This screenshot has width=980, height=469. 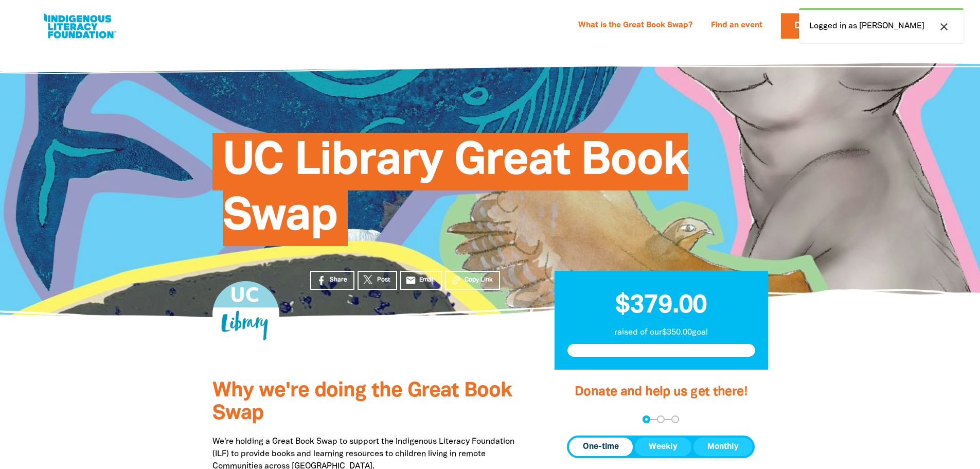 I want to click on button: Monthly, so click(x=723, y=447).